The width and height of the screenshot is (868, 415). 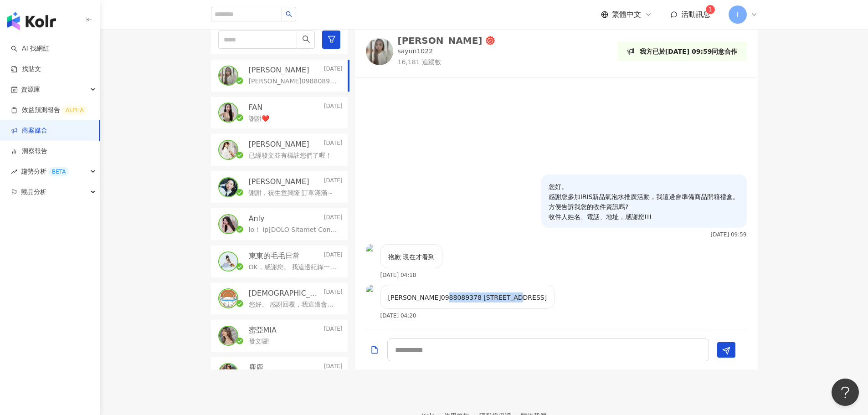 I want to click on span: I, so click(x=737, y=15).